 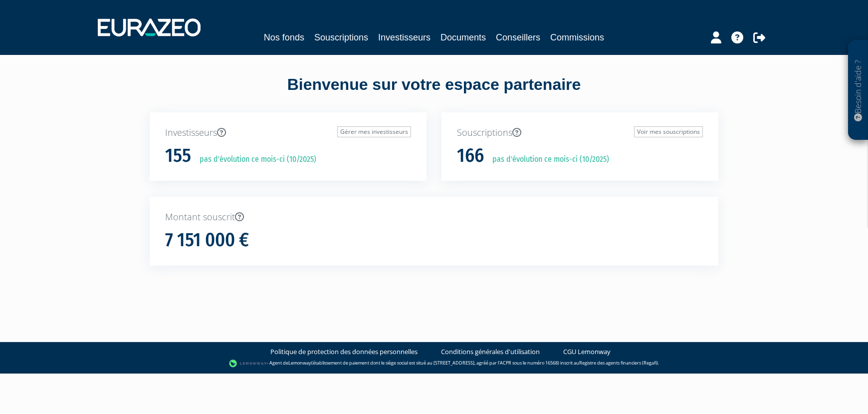 What do you see at coordinates (517, 38) in the screenshot?
I see `a: Conseillers` at bounding box center [517, 38].